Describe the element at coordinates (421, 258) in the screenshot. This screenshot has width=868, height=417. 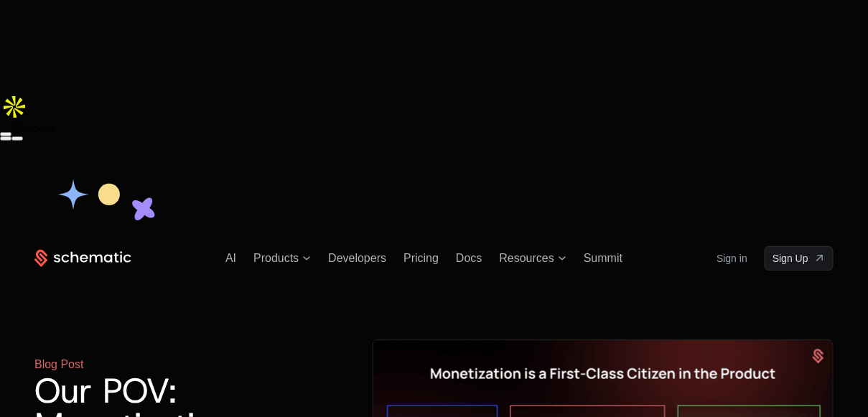
I see `a: Pricing` at that location.